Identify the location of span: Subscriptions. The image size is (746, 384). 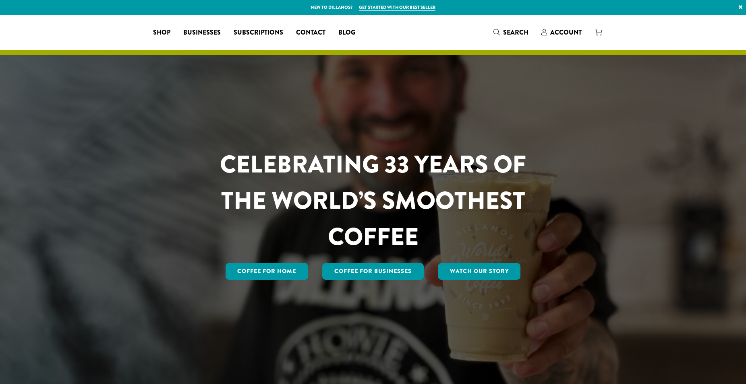
(258, 33).